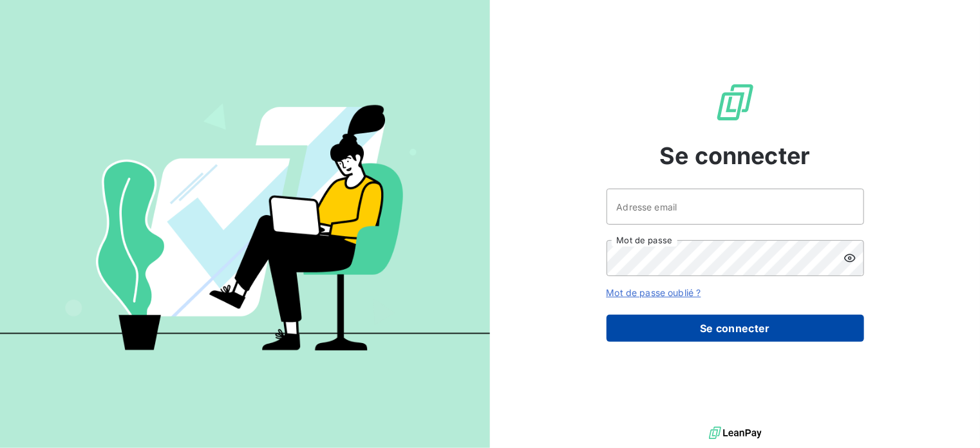 The width and height of the screenshot is (980, 448). I want to click on button: Se connecter, so click(735, 328).